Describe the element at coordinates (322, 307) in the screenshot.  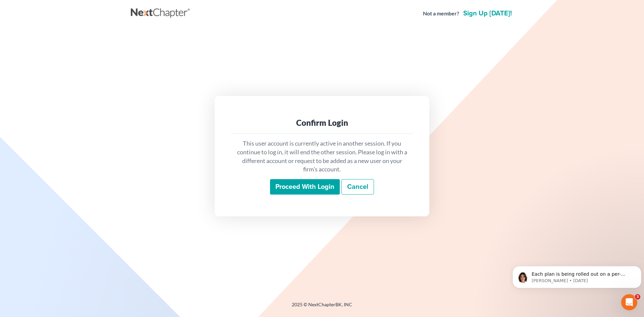
I see `div: 2025 © NextChapterBK, INC` at that location.